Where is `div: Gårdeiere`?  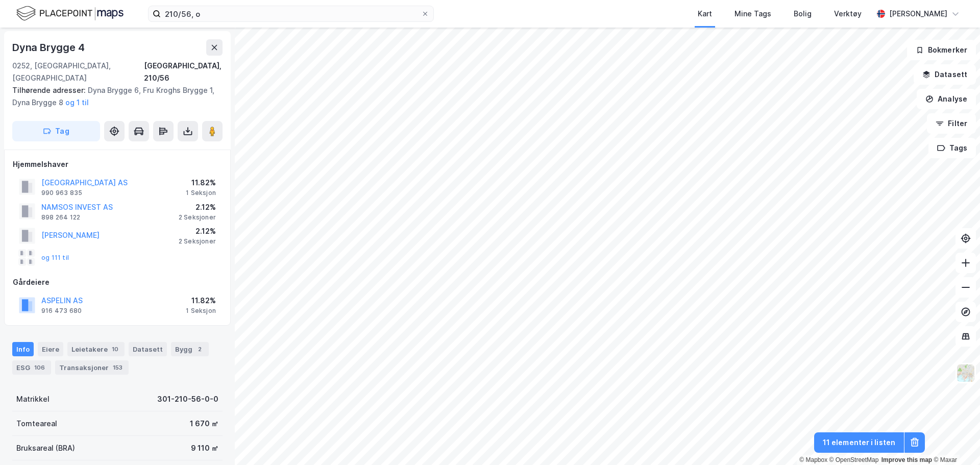 div: Gårdeiere is located at coordinates (118, 283).